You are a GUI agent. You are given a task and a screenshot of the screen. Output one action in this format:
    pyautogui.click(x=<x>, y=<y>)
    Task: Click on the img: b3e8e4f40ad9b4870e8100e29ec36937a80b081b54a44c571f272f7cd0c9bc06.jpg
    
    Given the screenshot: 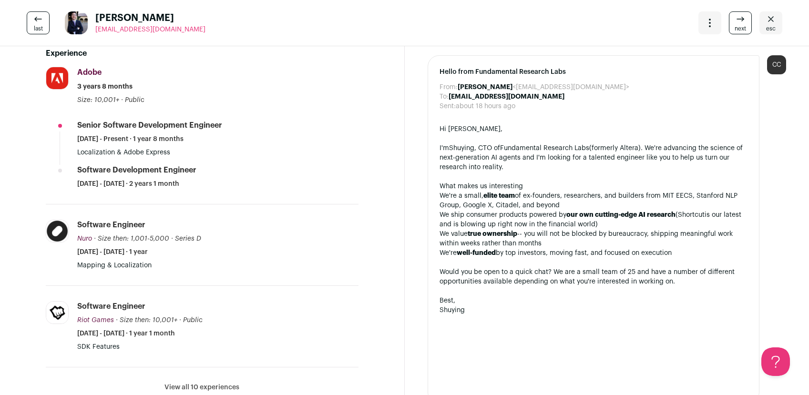 What is the action you would take?
    pyautogui.click(x=57, y=78)
    